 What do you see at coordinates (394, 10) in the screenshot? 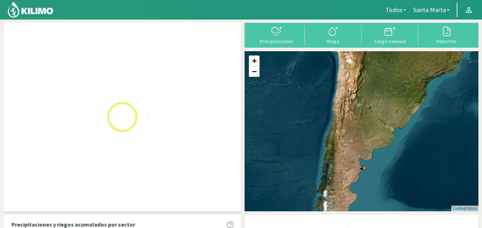
I see `span: Todos` at bounding box center [394, 10].